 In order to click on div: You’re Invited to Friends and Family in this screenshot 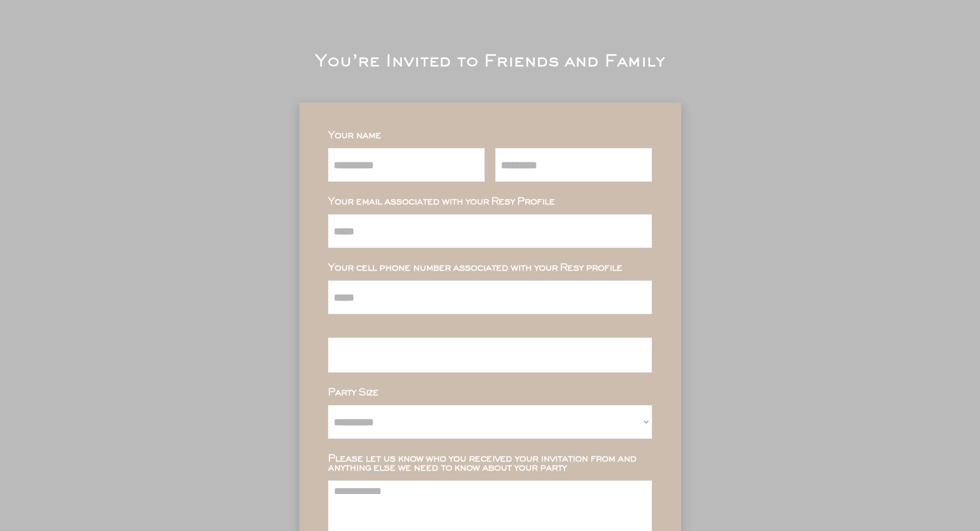, I will do `click(490, 62)`.